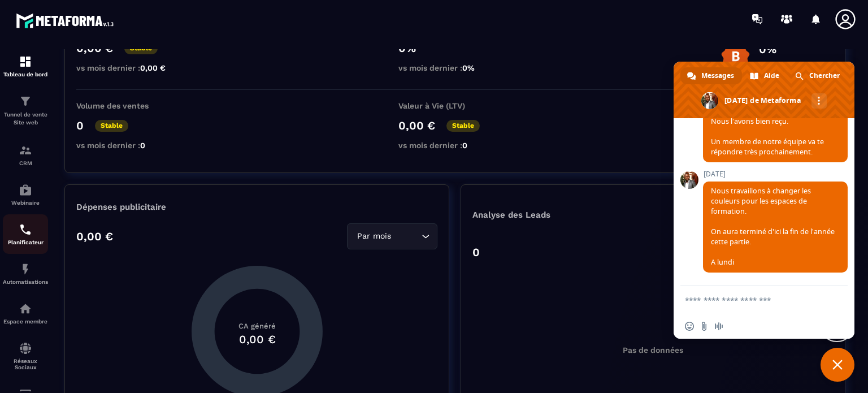  I want to click on p: Réseaux Sociaux, so click(26, 364).